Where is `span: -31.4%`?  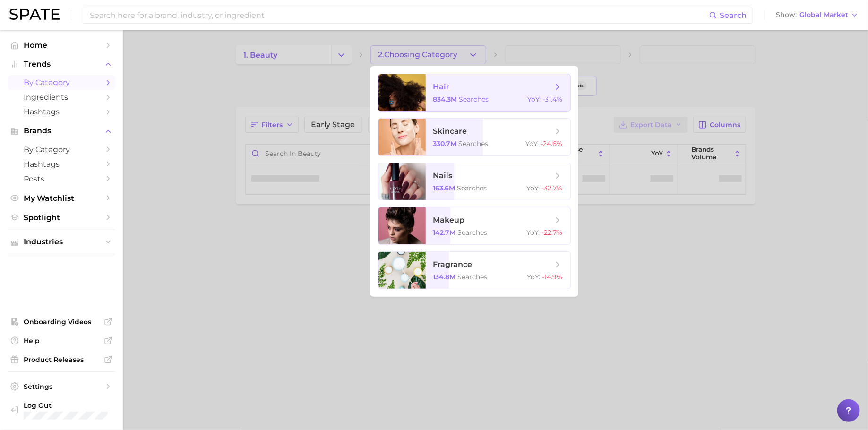
span: -31.4% is located at coordinates (553, 99).